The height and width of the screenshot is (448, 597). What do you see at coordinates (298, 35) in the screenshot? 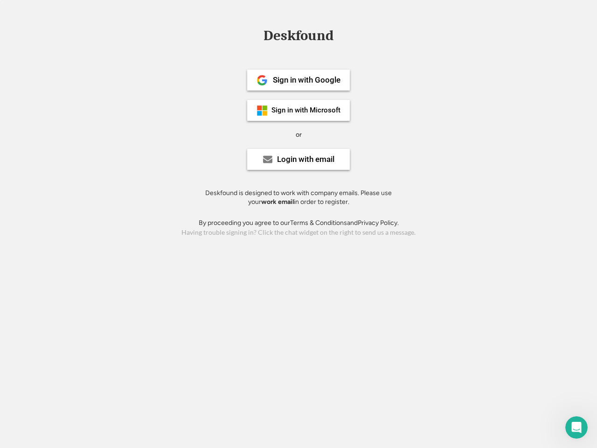
I see `div: Deskfound` at bounding box center [298, 35].